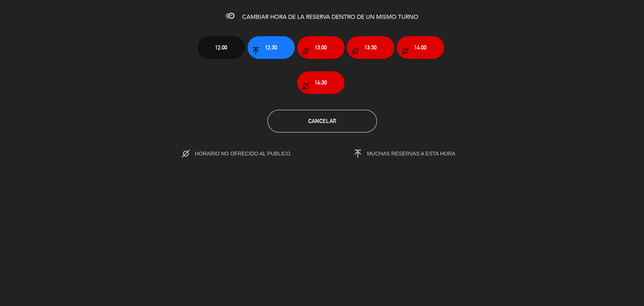 Image resolution: width=644 pixels, height=306 pixels. What do you see at coordinates (420, 47) in the screenshot?
I see `span: 14:00` at bounding box center [420, 47].